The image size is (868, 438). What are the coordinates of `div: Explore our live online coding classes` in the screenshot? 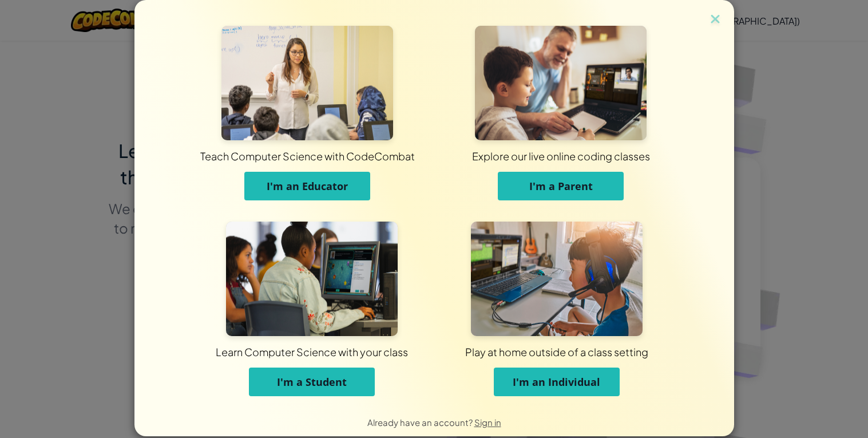 It's located at (561, 156).